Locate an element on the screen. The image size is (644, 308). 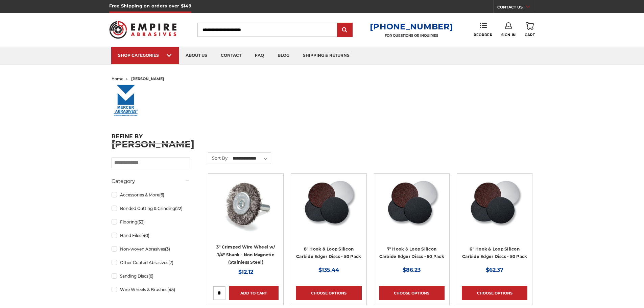
a: 8" Hook & Loop Silicon Carbide Edger Discs - 50 Pack is located at coordinates (329, 253).